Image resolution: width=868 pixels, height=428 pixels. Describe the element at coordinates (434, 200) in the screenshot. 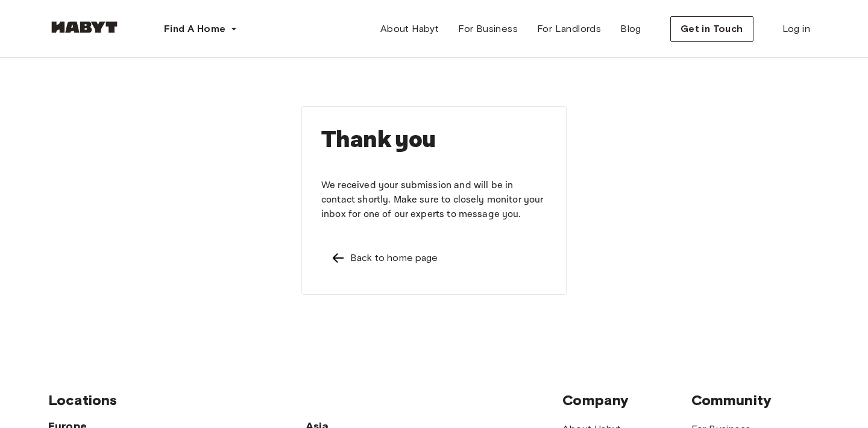

I see `p: We received your submission and will be in contact shortly. Make sure to closely monitor your inb...` at that location.